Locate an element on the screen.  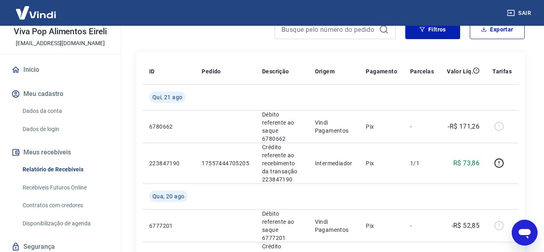
p: 6780662 is located at coordinates (169, 127).